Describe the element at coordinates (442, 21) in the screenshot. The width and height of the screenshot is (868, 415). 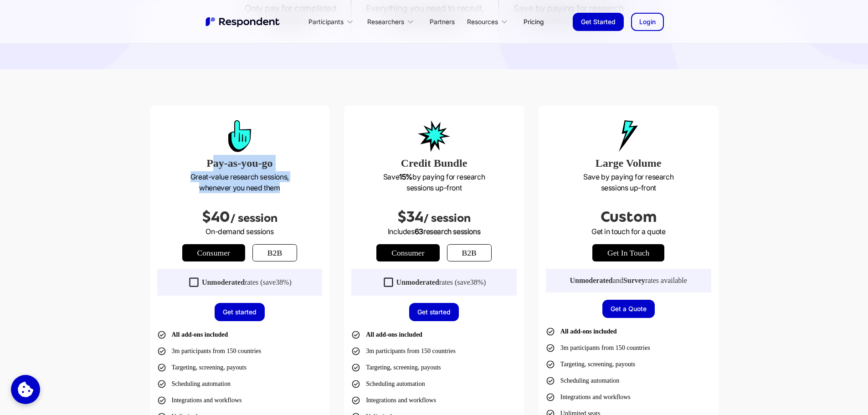
I see `a: Partners` at that location.